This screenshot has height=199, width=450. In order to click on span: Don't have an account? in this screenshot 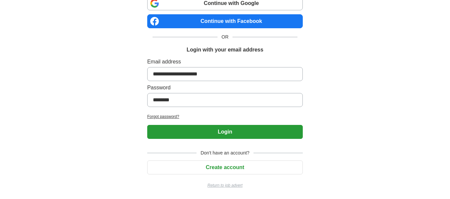, I will do `click(225, 153)`.